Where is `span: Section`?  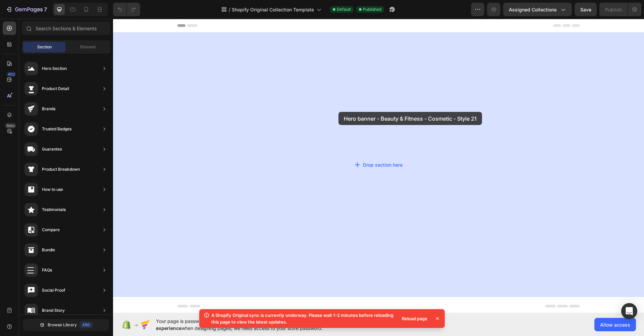
span: Section is located at coordinates (44, 47).